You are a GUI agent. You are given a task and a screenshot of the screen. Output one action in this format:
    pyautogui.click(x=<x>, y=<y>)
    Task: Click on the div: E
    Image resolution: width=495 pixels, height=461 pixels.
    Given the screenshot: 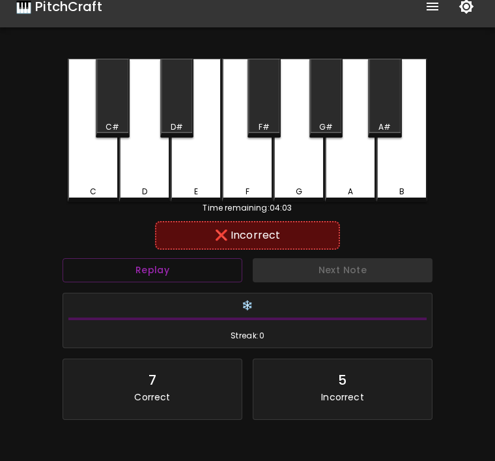 What is the action you would take?
    pyautogui.click(x=196, y=192)
    